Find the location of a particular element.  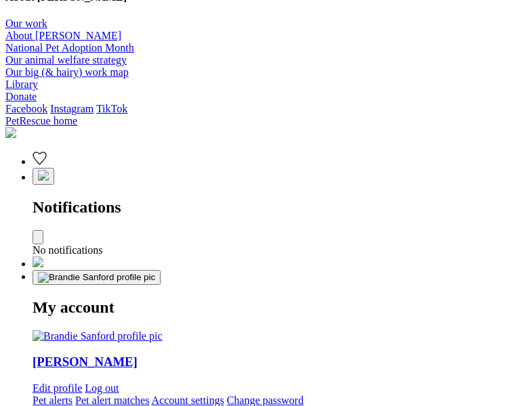

button: Notifications is located at coordinates (43, 176).